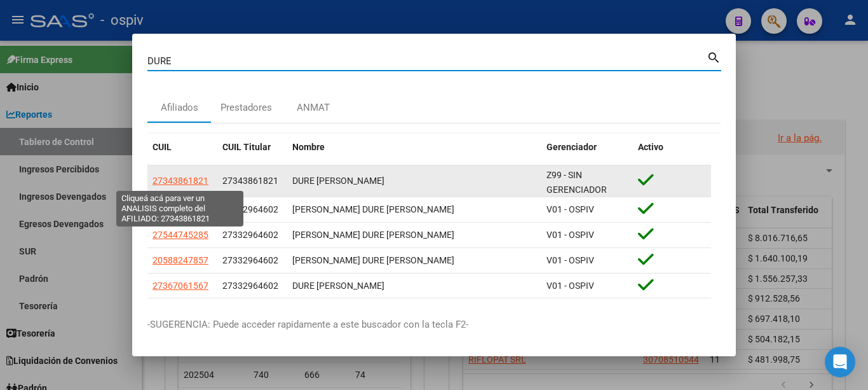  What do you see at coordinates (252, 147) in the screenshot?
I see `datatable-header-cell: CUIL Titular` at bounding box center [252, 147].